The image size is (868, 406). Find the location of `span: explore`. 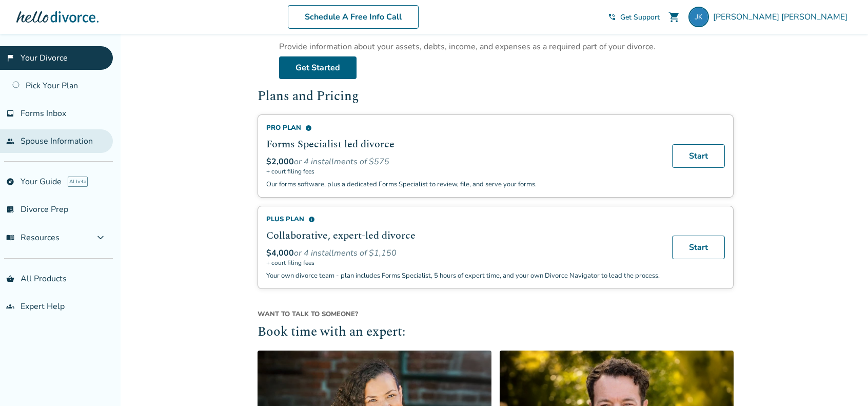

span: explore is located at coordinates (10, 181).